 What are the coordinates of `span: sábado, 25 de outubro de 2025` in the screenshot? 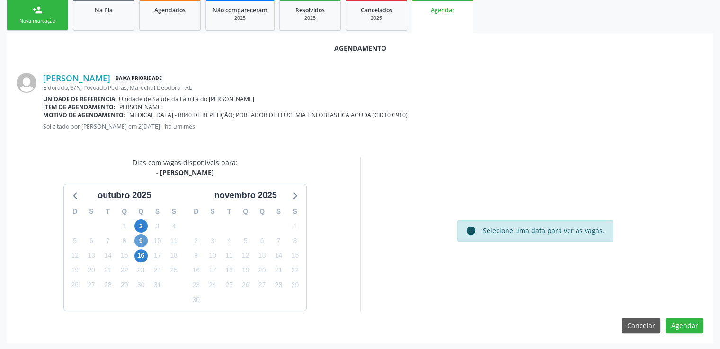 It's located at (174, 271).